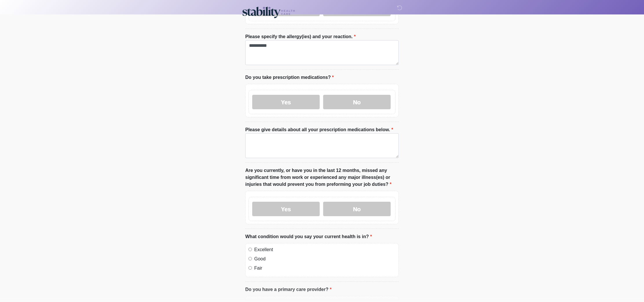  Describe the element at coordinates (308, 237) in the screenshot. I see `label: What condition would you say your current health is in?` at that location.